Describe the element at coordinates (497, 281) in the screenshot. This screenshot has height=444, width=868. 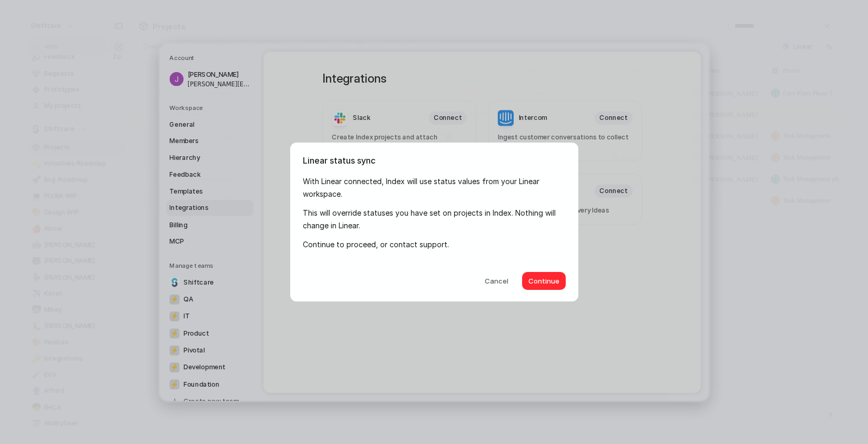
I see `button: Cancel` at that location.